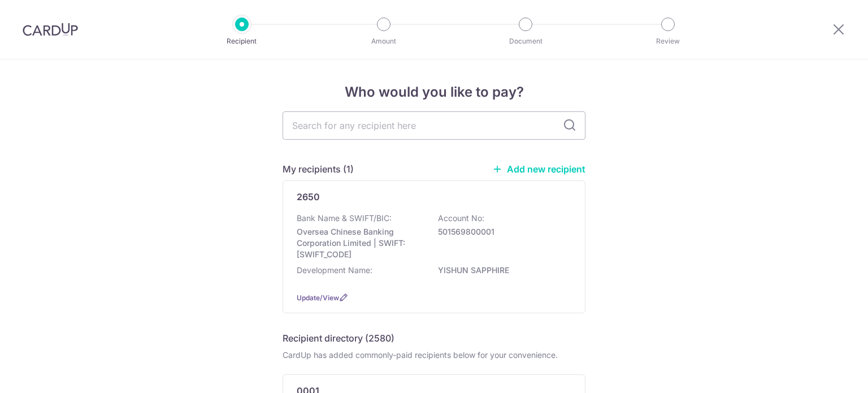  Describe the element at coordinates (526, 41) in the screenshot. I see `p: Document` at that location.